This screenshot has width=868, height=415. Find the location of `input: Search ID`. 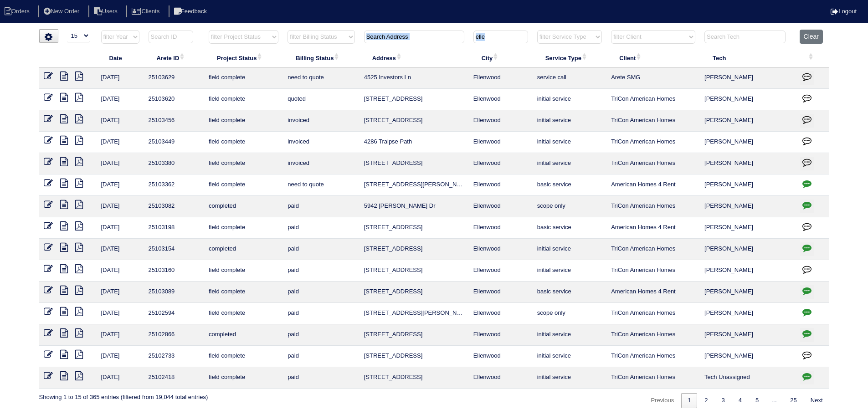

input: Search ID is located at coordinates (171, 37).